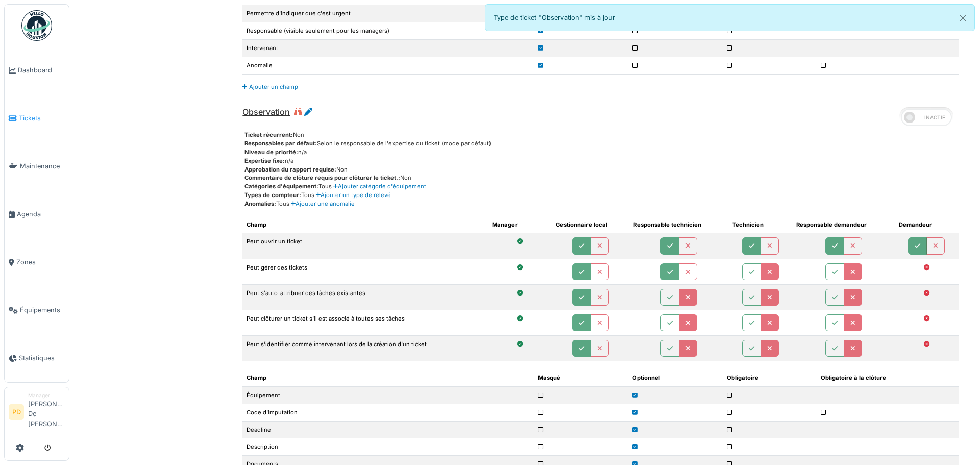 The image size is (980, 465). Describe the element at coordinates (42, 358) in the screenshot. I see `span: Statistiques` at that location.